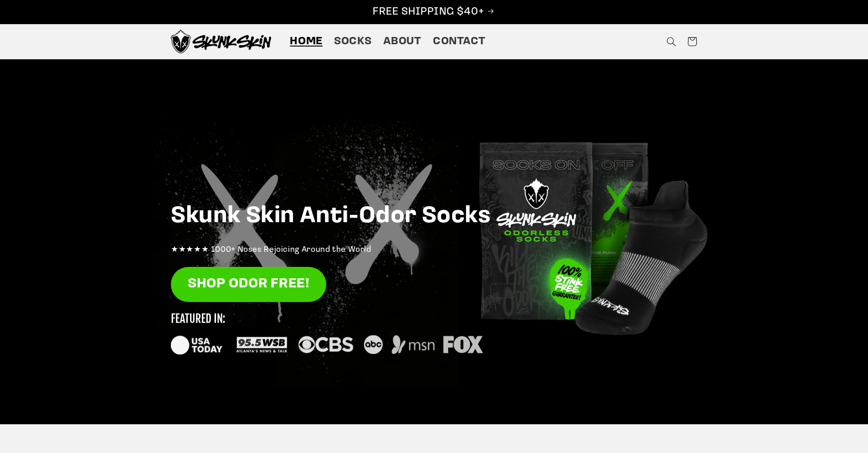 The height and width of the screenshot is (453, 868). Describe the element at coordinates (434, 250) in the screenshot. I see `p: ★★★★★ 1000+ Noses Rejoicing Around the World` at that location.